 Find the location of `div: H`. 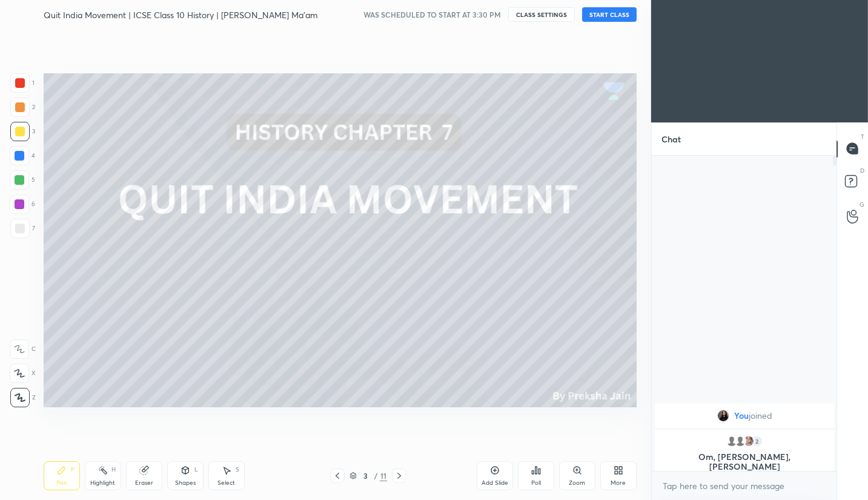

div: H is located at coordinates (113, 470).